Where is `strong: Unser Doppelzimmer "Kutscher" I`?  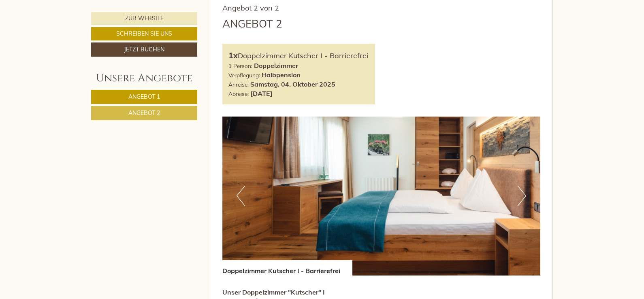 strong: Unser Doppelzimmer "Kutscher" I is located at coordinates (273, 292).